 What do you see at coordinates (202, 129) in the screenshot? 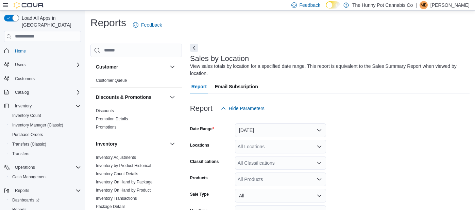
I see `label: Date Range` at bounding box center [202, 129].